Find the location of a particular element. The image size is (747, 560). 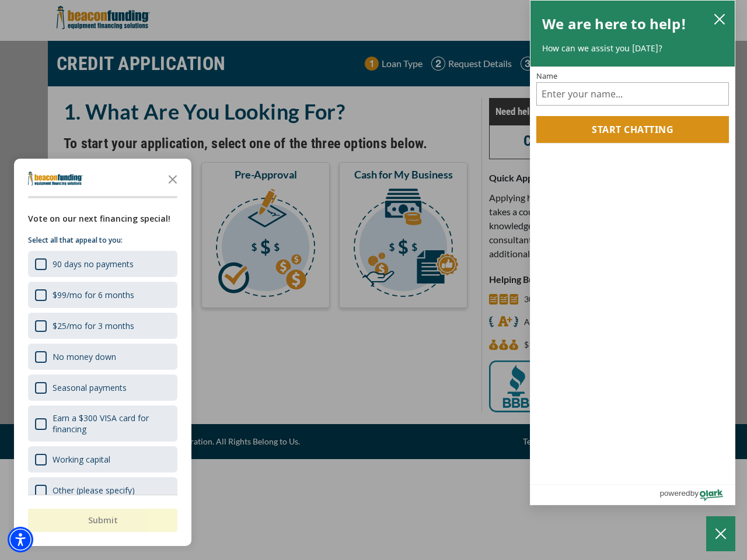

label: Name is located at coordinates (633, 76).